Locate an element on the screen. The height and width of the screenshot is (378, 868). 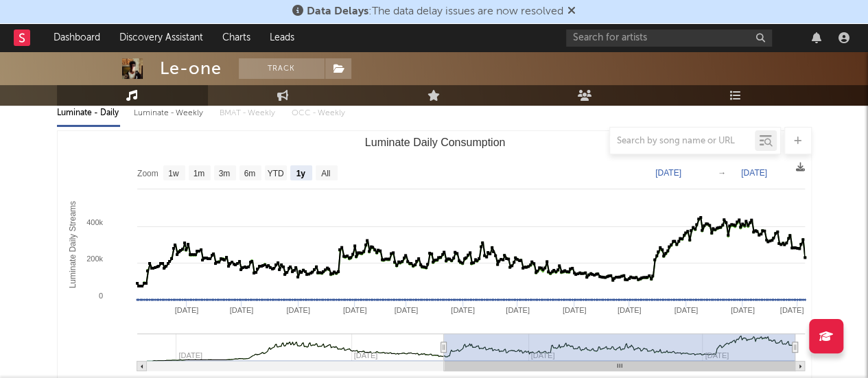
div: Le-one is located at coordinates (191, 69).